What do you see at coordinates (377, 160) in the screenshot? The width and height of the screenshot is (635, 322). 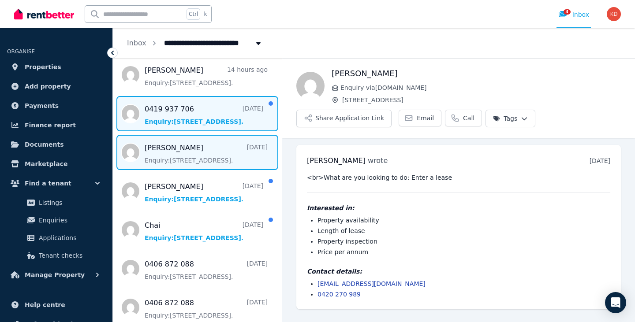 I see `span: wrote` at bounding box center [377, 160].